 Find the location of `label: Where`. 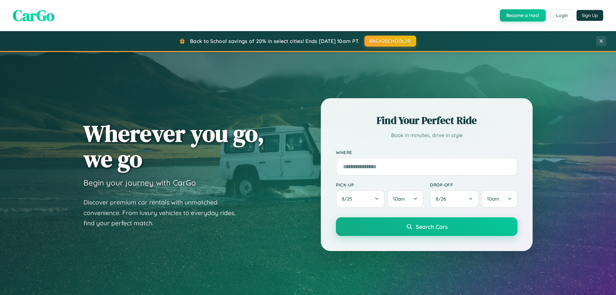

label: Where is located at coordinates (427, 152).